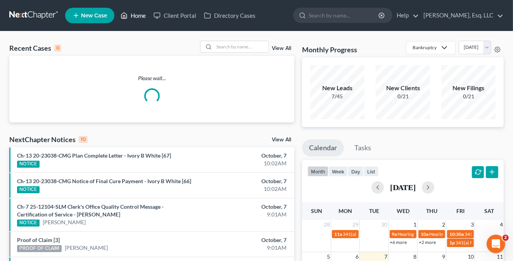 Image resolution: width=513 pixels, height=261 pixels. I want to click on span: 28, so click(327, 225).